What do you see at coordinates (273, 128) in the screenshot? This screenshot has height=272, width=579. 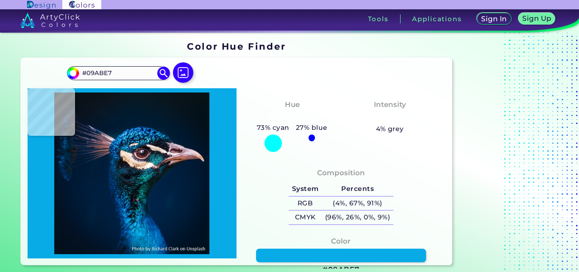 I see `h5: 73% cyan` at bounding box center [273, 128].